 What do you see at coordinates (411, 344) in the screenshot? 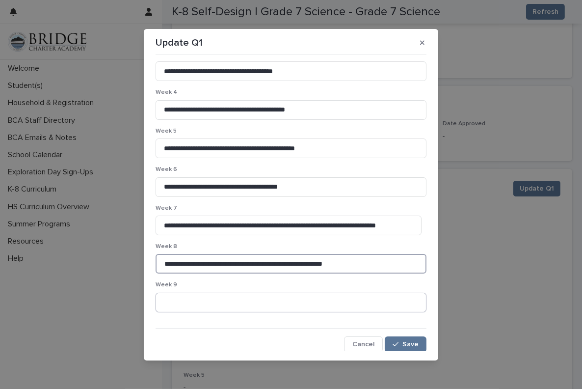
I see `span: Save` at bounding box center [411, 344].